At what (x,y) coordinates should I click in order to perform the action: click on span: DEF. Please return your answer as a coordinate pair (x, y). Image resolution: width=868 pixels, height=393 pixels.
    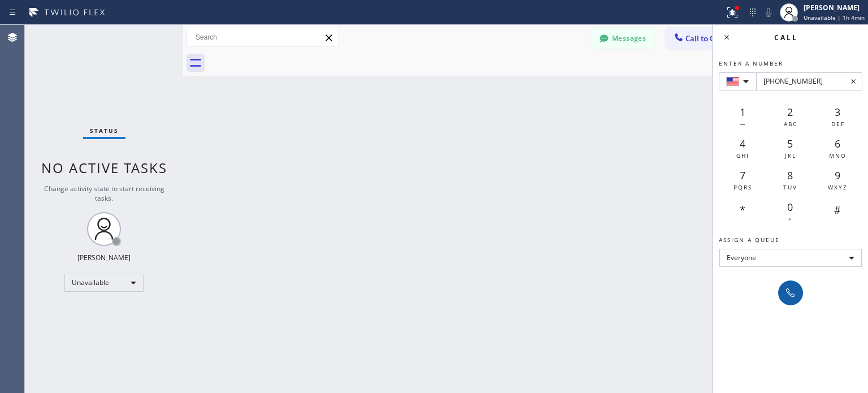
    Looking at the image, I should click on (838, 124).